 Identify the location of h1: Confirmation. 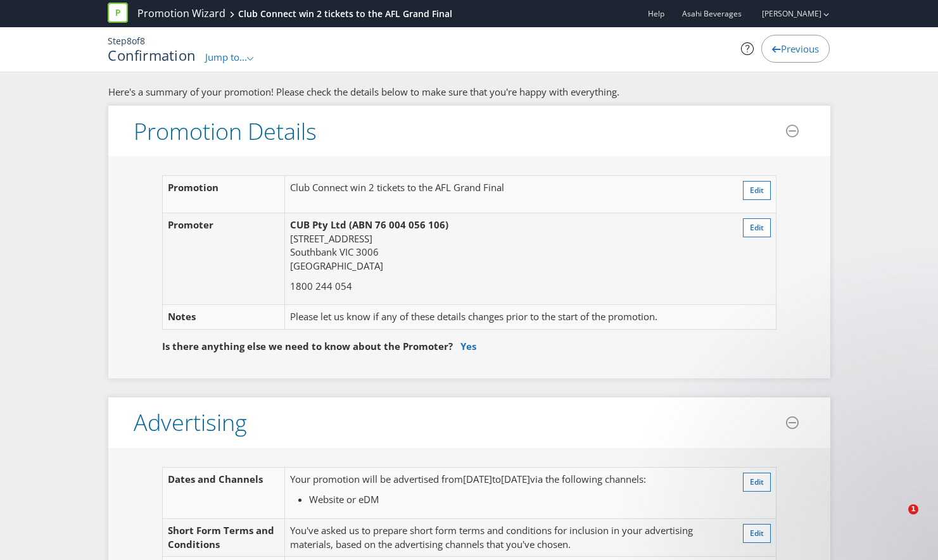
(151, 55).